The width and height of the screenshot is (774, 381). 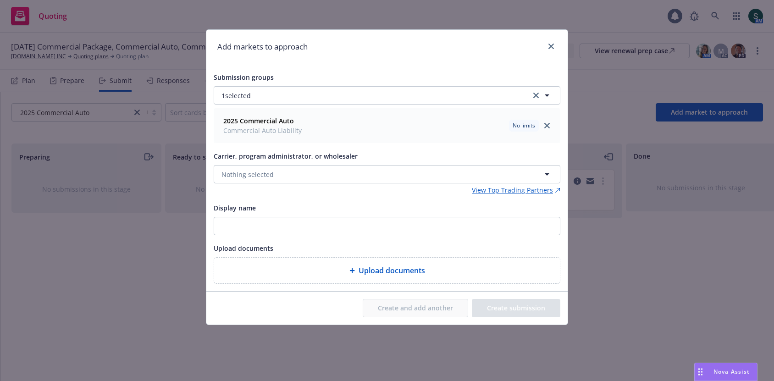 What do you see at coordinates (262, 130) in the screenshot?
I see `span: Commercial Auto Liability` at bounding box center [262, 130].